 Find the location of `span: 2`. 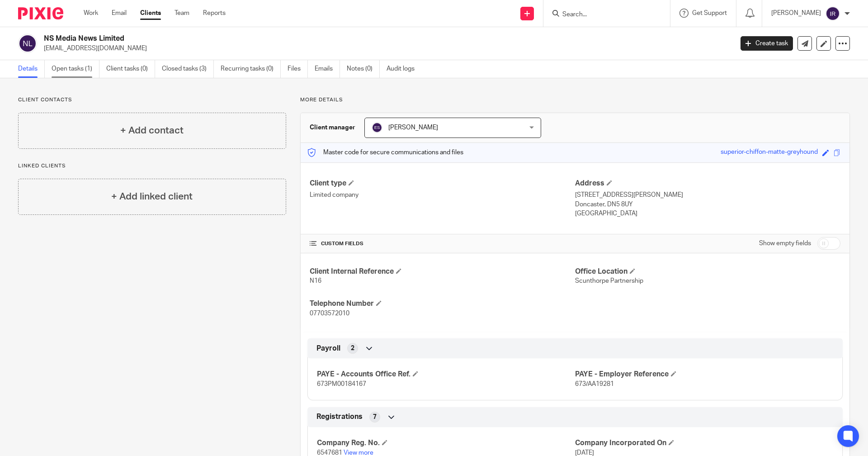

span: 2 is located at coordinates (352, 349).